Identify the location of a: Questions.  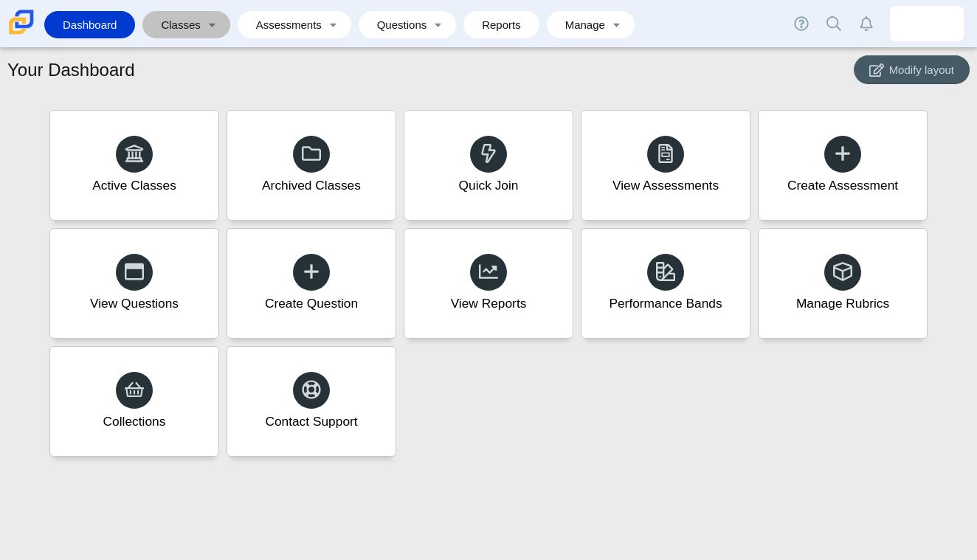
(397, 24).